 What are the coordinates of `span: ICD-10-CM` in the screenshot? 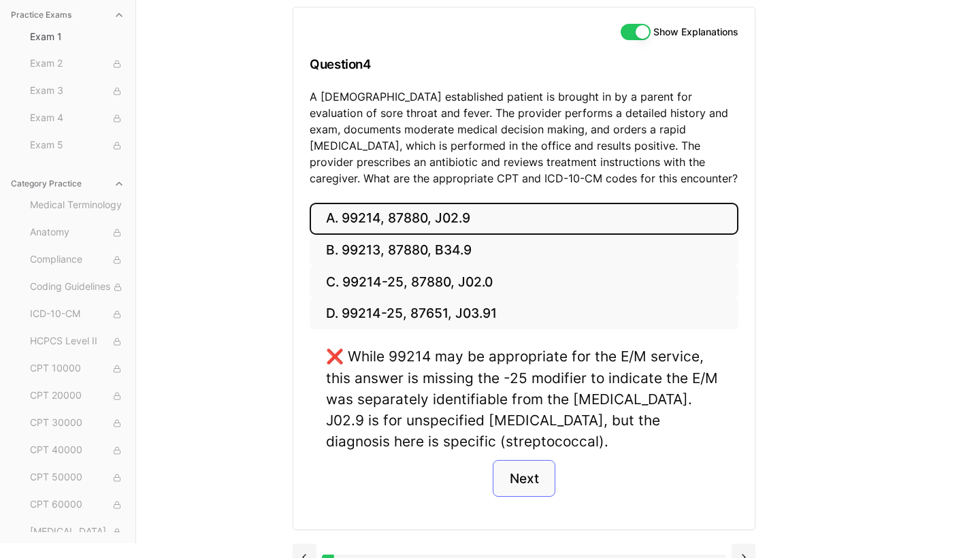 It's located at (77, 315).